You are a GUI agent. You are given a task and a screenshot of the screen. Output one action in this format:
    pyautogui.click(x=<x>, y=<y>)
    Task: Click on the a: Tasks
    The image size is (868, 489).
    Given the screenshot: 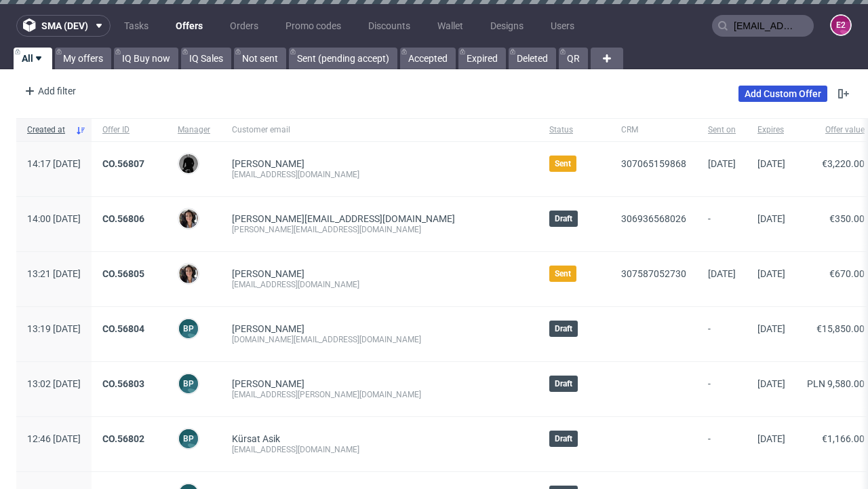 What is the action you would take?
    pyautogui.click(x=136, y=26)
    